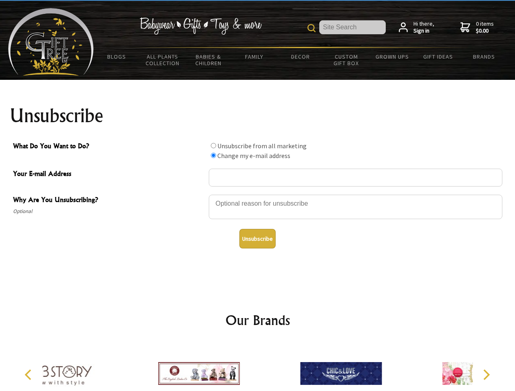 Image resolution: width=515 pixels, height=391 pixels. Describe the element at coordinates (423, 27) in the screenshot. I see `span: Hi there,` at that location.